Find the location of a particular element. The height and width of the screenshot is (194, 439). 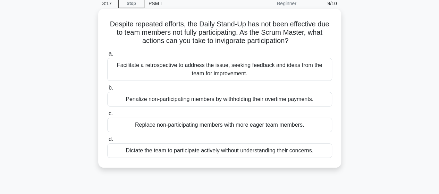

span: c. is located at coordinates (111, 113).